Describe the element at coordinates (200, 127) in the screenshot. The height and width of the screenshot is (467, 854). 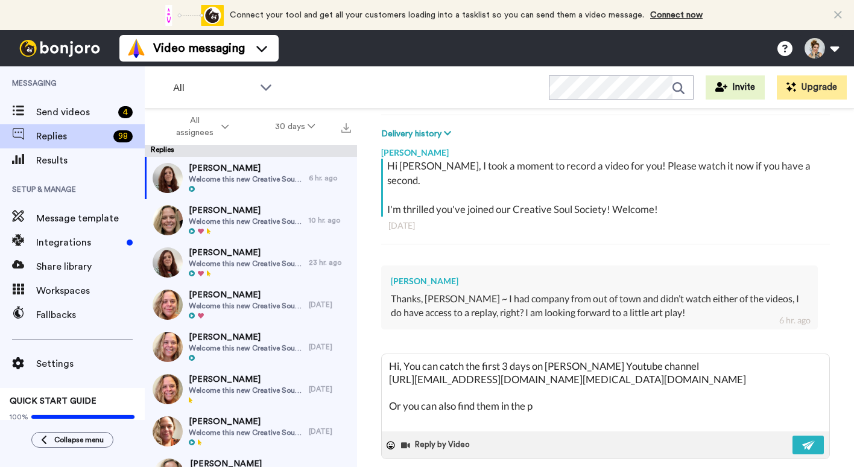
I see `button: All assignees` at that location.